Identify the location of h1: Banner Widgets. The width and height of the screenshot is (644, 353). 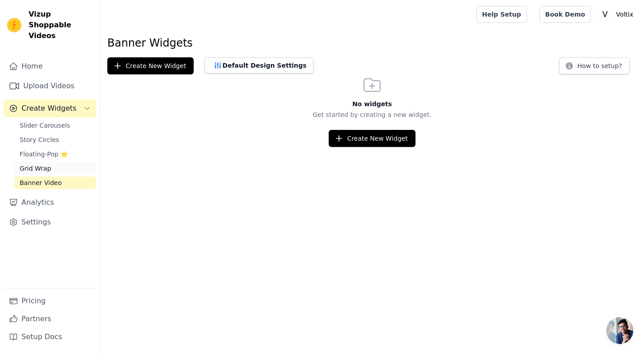
(372, 43).